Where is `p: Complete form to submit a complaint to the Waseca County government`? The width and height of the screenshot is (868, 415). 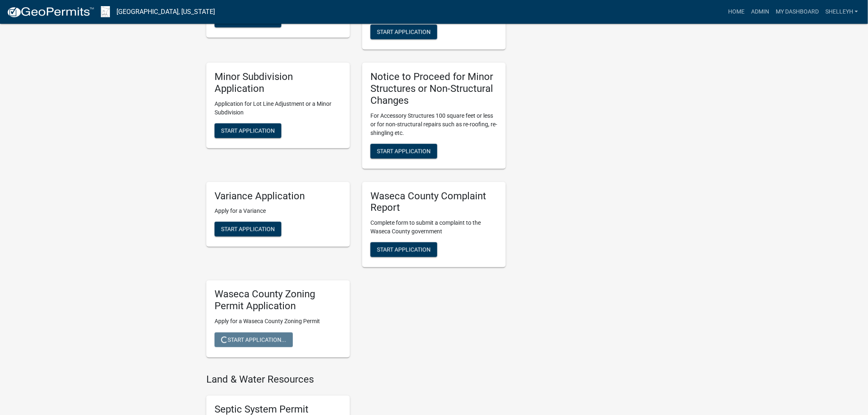 p: Complete form to submit a complaint to the Waseca County government is located at coordinates (434, 227).